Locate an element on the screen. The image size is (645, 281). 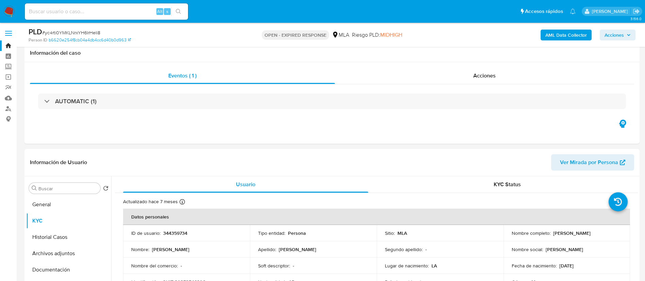
span: KYC Status is located at coordinates (507, 184).